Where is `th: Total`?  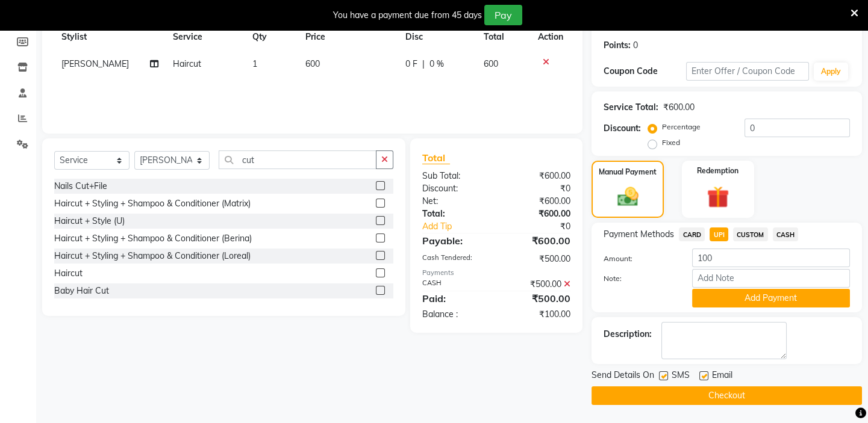
th: Total is located at coordinates (503, 36).